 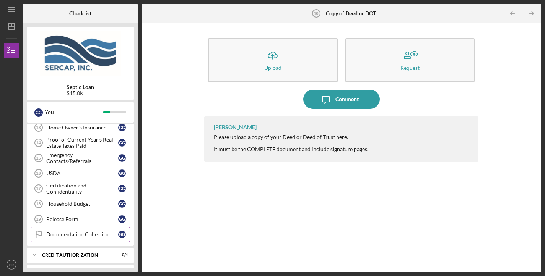 What do you see at coordinates (410, 68) in the screenshot?
I see `div: Request` at bounding box center [410, 68].